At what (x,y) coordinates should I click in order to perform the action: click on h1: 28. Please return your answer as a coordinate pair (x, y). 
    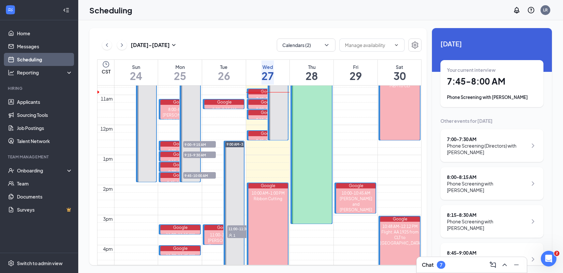
    Looking at the image, I should click on (312, 76).